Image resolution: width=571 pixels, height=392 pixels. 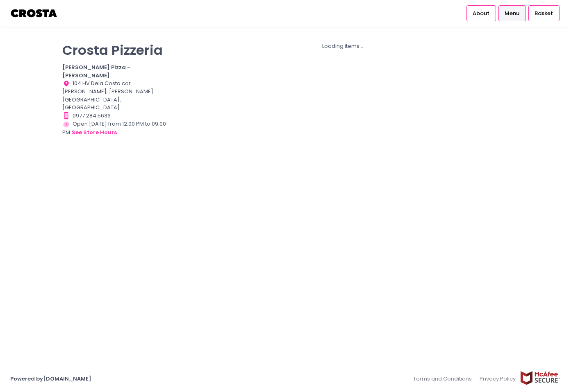 What do you see at coordinates (540, 378) in the screenshot?
I see `img: mcafee-secure` at bounding box center [540, 378].